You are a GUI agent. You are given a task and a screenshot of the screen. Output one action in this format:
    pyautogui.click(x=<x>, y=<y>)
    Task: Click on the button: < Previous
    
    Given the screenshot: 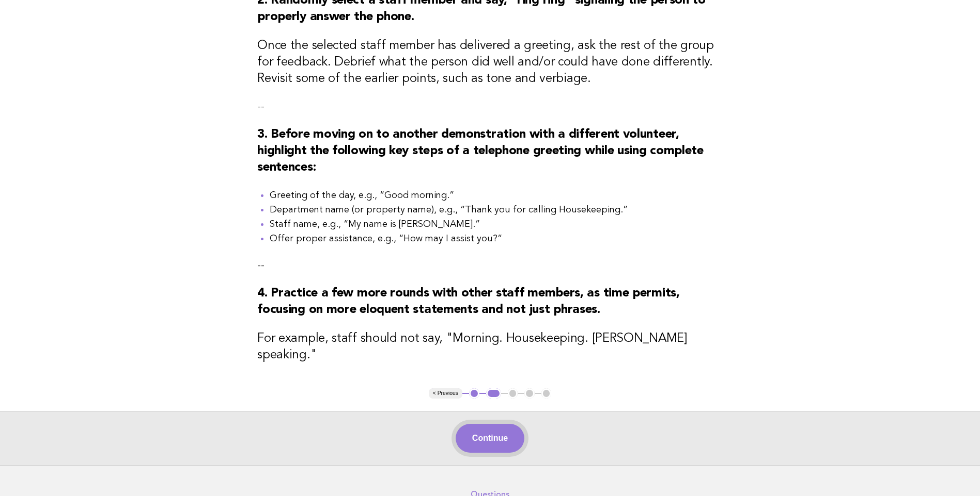 What is the action you would take?
    pyautogui.click(x=445, y=394)
    